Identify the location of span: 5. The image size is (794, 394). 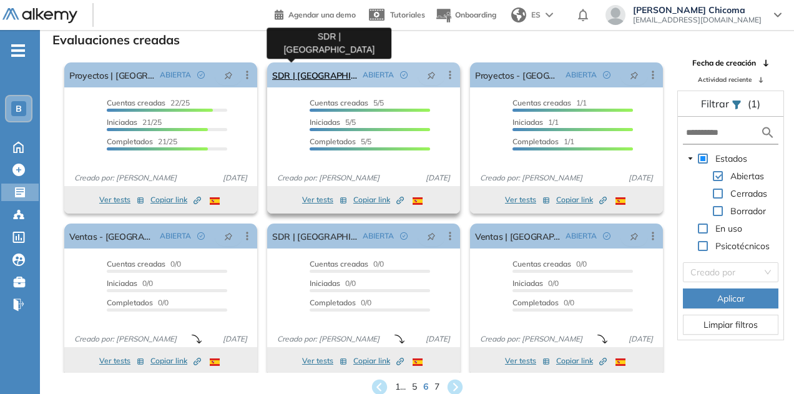
(414, 386).